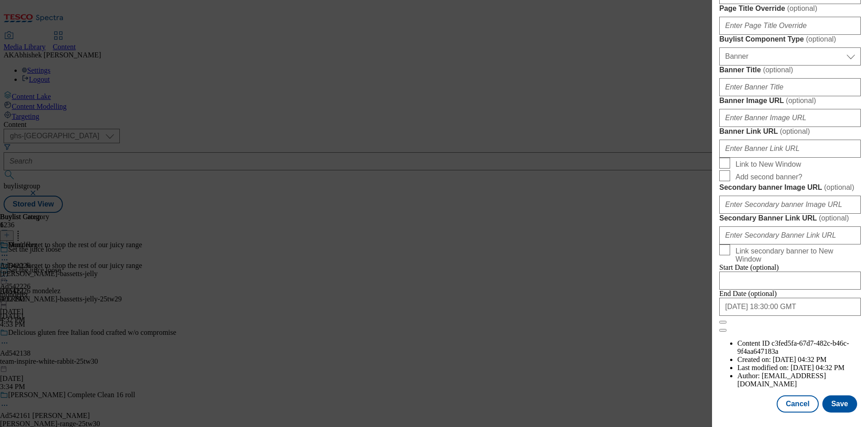 This screenshot has height=427, width=868. Describe the element at coordinates (799, 347) in the screenshot. I see `li: Content ID` at that location.